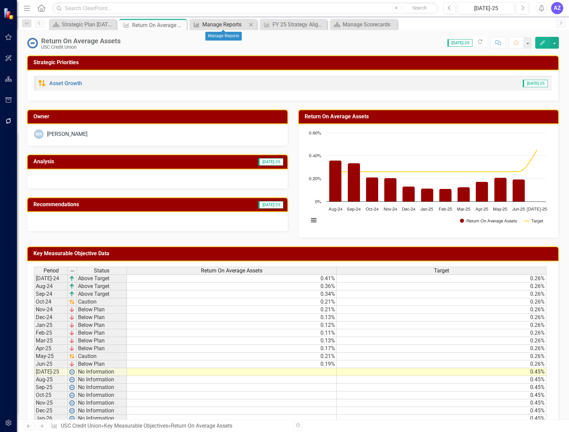  Describe the element at coordinates (364, 24) in the screenshot. I see `a: Manage Scorecards` at that location.